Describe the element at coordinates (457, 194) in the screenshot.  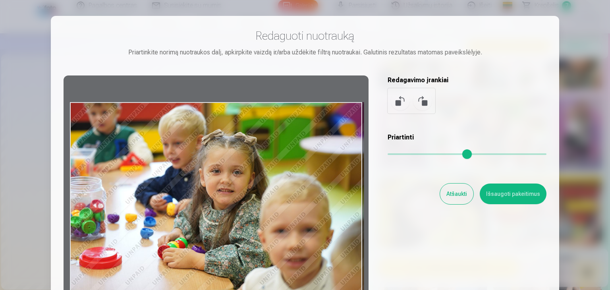
I see `button: Atšaukti` at that location.